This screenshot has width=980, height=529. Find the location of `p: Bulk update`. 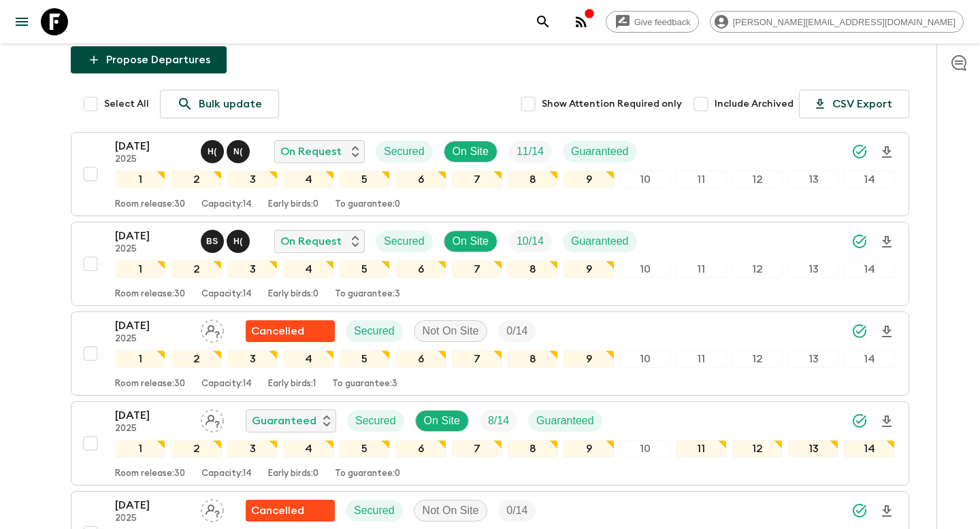

p: Bulk update is located at coordinates (230, 104).